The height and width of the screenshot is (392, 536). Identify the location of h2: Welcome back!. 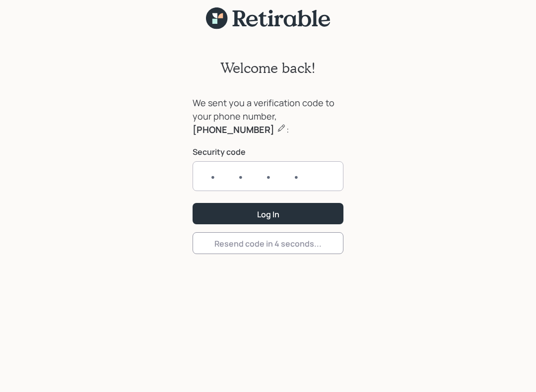
(268, 68).